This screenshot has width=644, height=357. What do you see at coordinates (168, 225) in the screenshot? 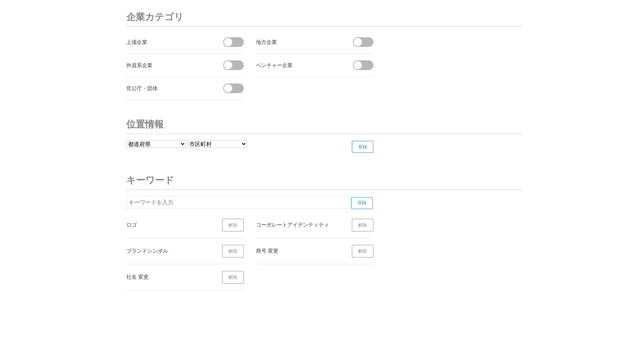
I see `div: ロゴ` at bounding box center [168, 225].